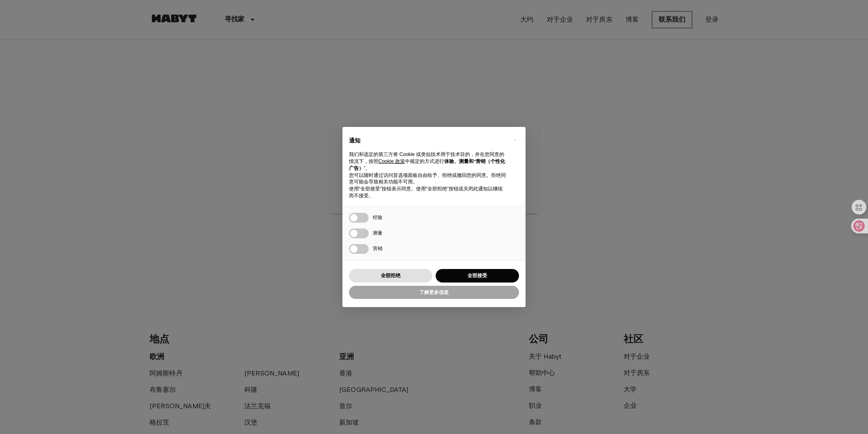 This screenshot has width=868, height=434. What do you see at coordinates (427, 141) in the screenshot?
I see `h2: 通知` at bounding box center [427, 141].